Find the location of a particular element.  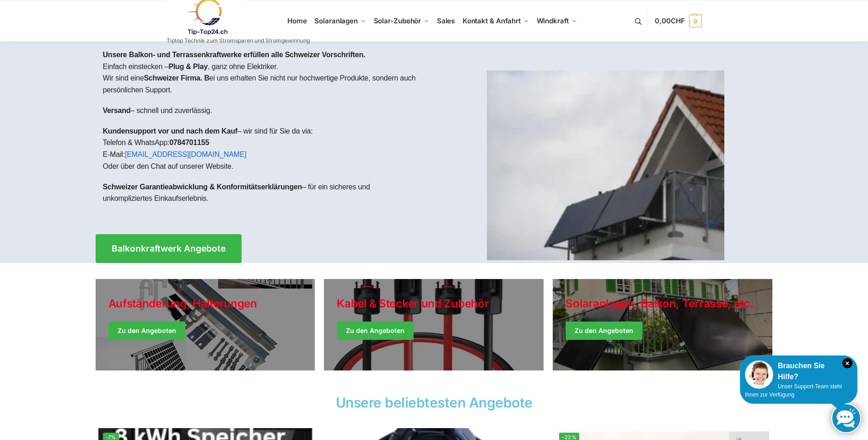

span: Unser Support-Team steht Ihnen zur Verfügung is located at coordinates (793, 390).